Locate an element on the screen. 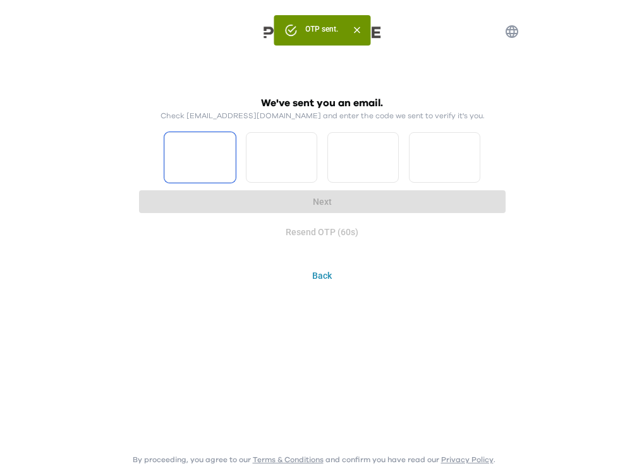 Image resolution: width=644 pixels, height=471 pixels. input: Please enter OTP character 2 is located at coordinates (281, 157).